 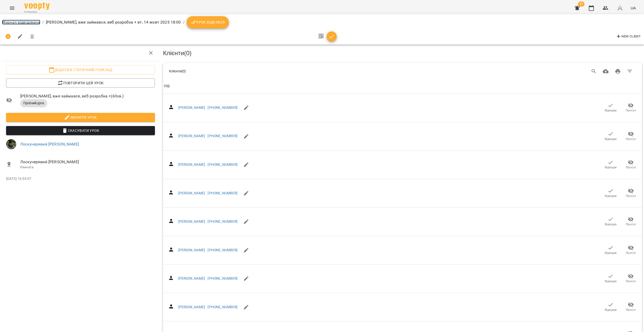 What do you see at coordinates (618, 72) in the screenshot?
I see `button: Друк` at bounding box center [618, 72].